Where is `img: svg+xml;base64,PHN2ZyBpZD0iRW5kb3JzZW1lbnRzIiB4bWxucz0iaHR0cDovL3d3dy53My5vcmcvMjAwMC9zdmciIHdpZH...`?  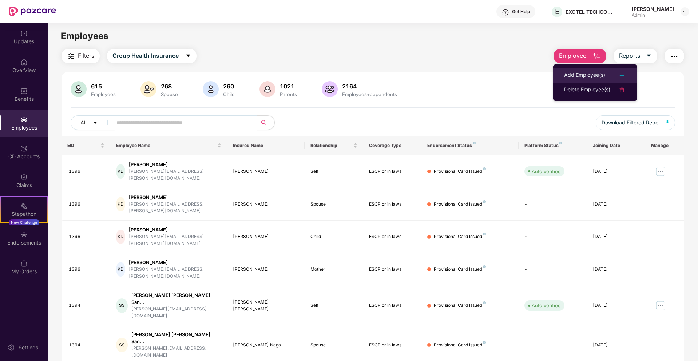 img: svg+xml;base64,PHN2ZyBpZD0iRW5kb3JzZW1lbnRzIiB4bWxucz0iaHR0cDovL3d3dy53My5vcmcvMjAwMC9zdmciIHdpZH... is located at coordinates (24, 235).